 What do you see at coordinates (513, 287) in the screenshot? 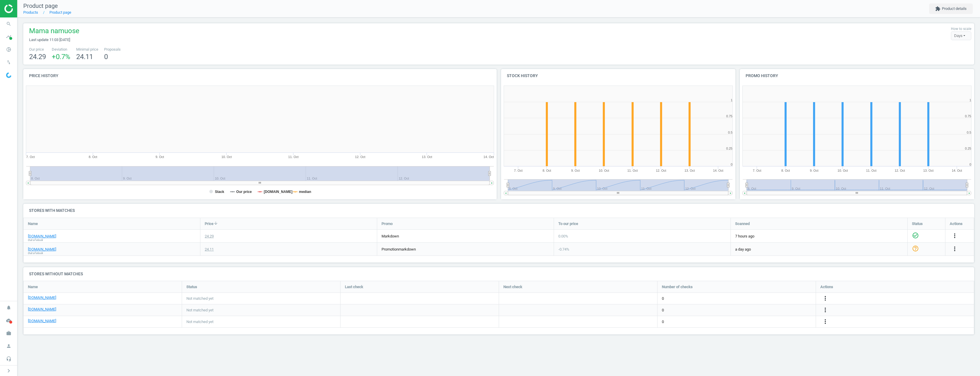
I see `span: Next check` at bounding box center [513, 287].